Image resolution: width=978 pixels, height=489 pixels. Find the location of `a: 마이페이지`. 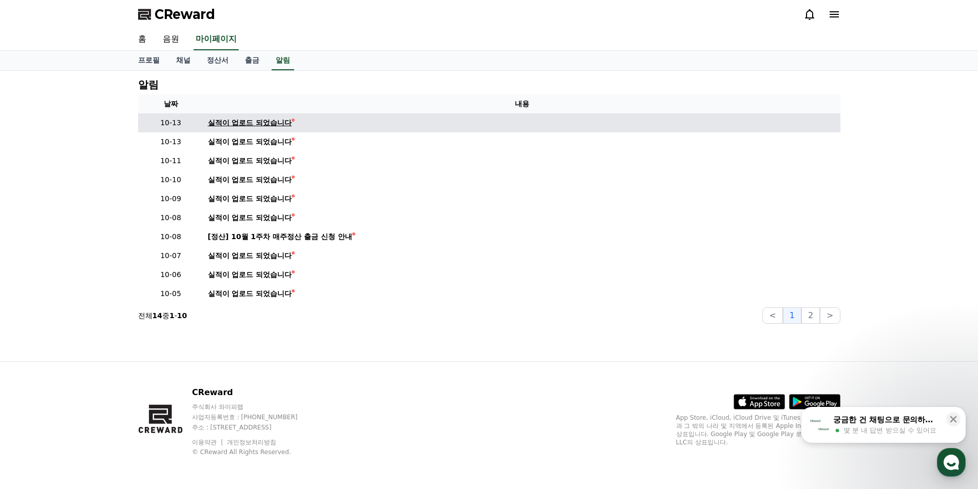

a: 마이페이지 is located at coordinates (216, 40).